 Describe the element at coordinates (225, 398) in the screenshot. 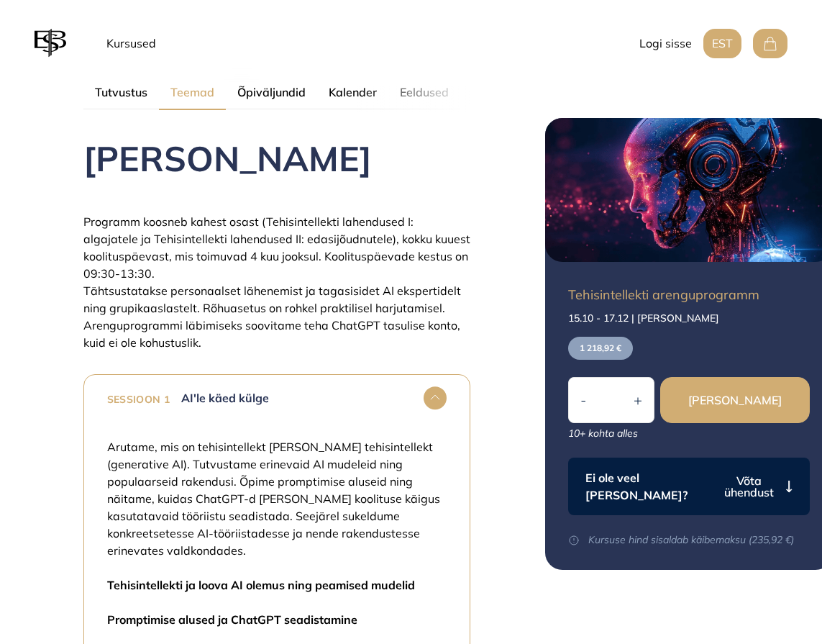

I see `span: AI'le käed külge` at that location.